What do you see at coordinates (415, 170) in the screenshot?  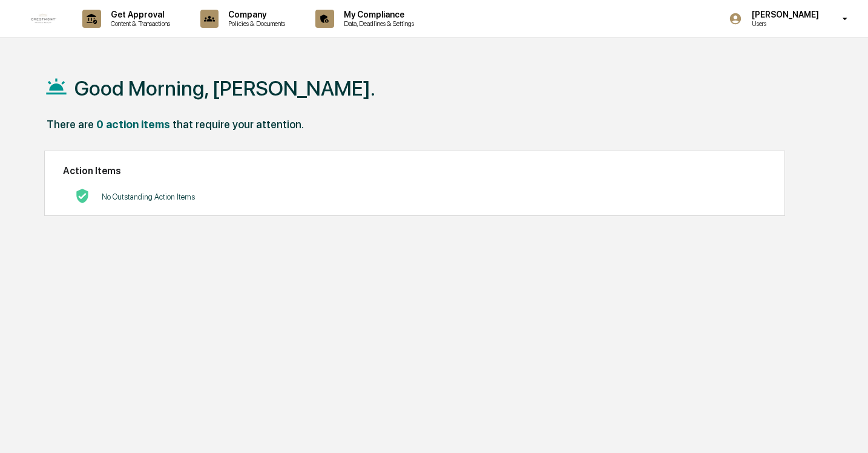 I see `h2: Action Items` at bounding box center [415, 170].